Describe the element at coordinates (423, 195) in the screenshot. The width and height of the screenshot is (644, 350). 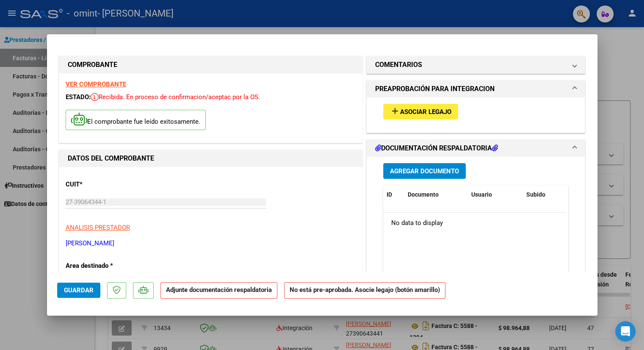
I see `span: Documento` at that location.